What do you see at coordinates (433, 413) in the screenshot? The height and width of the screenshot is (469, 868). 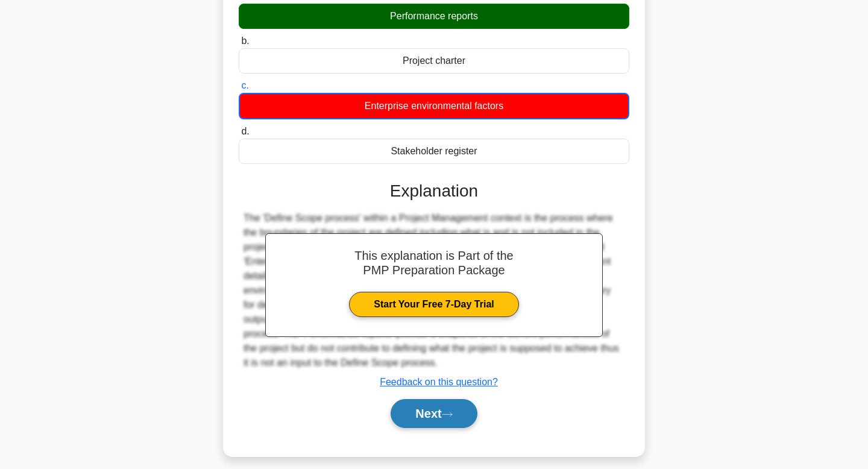 I see `button: Next` at bounding box center [433, 413].